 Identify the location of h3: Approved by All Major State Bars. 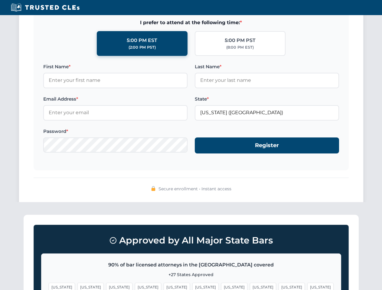
(191, 241).